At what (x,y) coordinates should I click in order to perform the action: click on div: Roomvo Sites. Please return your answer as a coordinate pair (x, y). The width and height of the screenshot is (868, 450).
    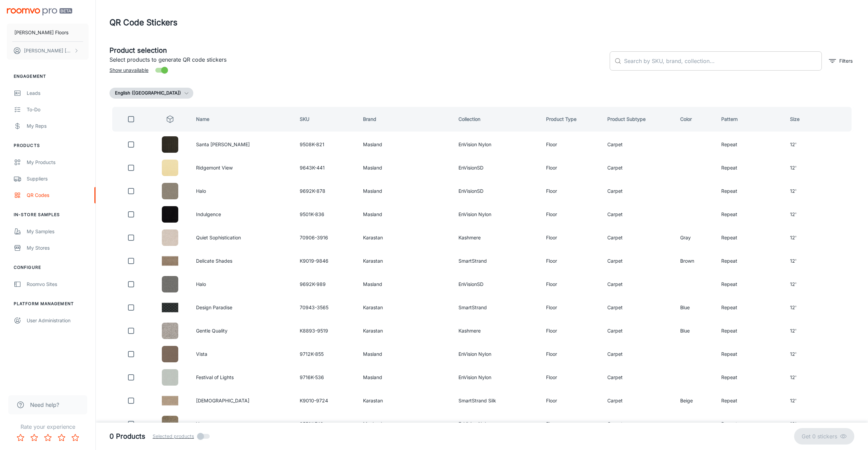
    Looking at the image, I should click on (58, 284).